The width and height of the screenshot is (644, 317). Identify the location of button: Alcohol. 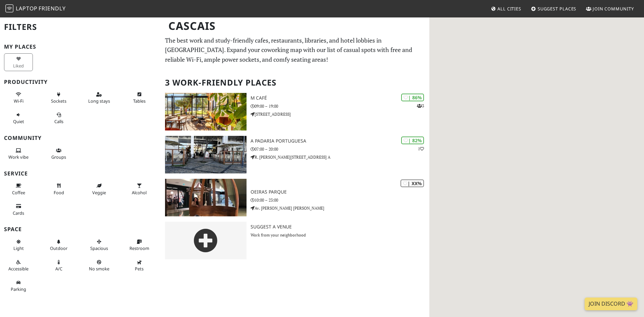
(139, 189).